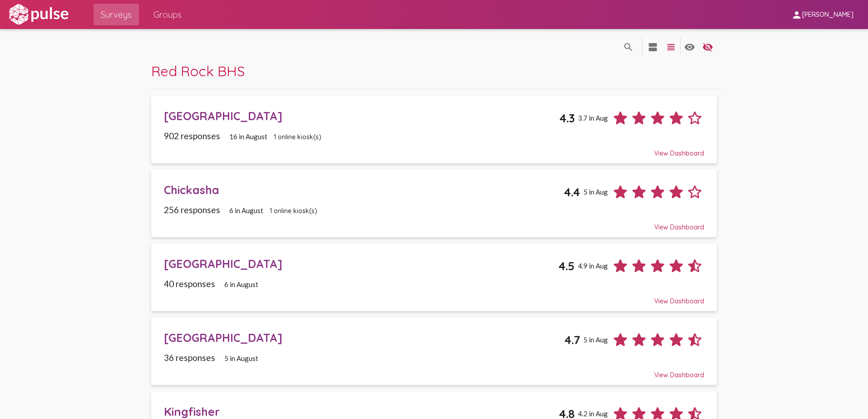 This screenshot has width=868, height=419. What do you see at coordinates (248, 136) in the screenshot?
I see `span: 16 in August` at bounding box center [248, 136].